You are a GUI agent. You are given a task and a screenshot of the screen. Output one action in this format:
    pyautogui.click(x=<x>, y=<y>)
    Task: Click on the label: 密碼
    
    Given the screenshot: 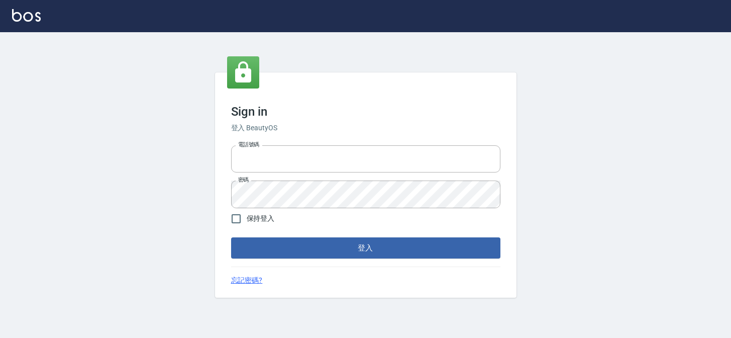 What is the action you would take?
    pyautogui.click(x=243, y=179)
    